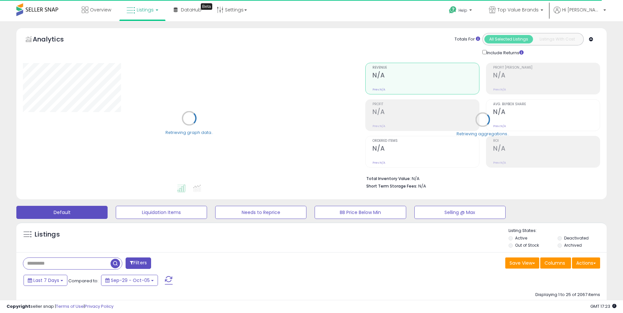 Image resolution: width=623 pixels, height=313 pixels. What do you see at coordinates (557, 39) in the screenshot?
I see `button: Listings With Cost` at bounding box center [557, 39].